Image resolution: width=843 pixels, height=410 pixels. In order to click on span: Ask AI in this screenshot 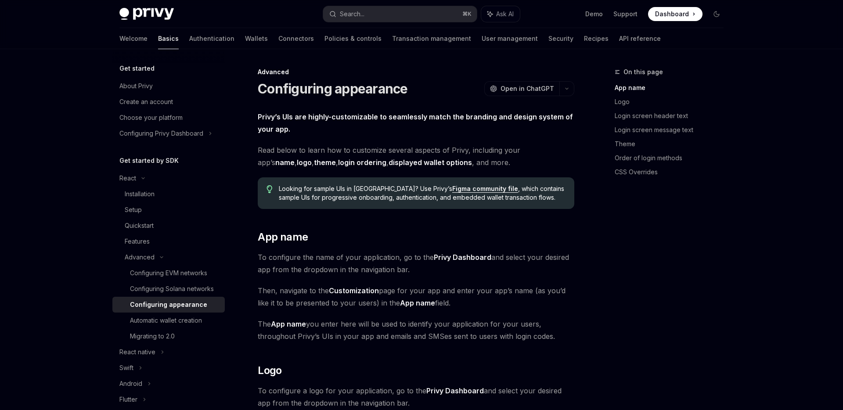, I will do `click(505, 14)`.